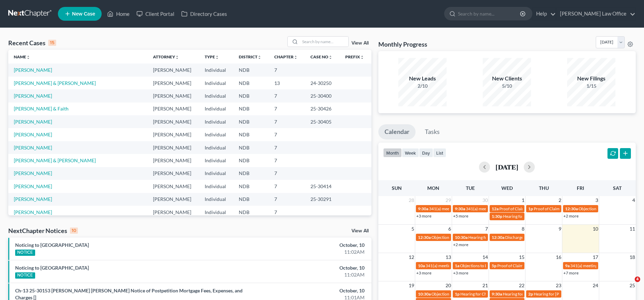  Describe the element at coordinates (287, 83) in the screenshot. I see `td: 13` at that location.